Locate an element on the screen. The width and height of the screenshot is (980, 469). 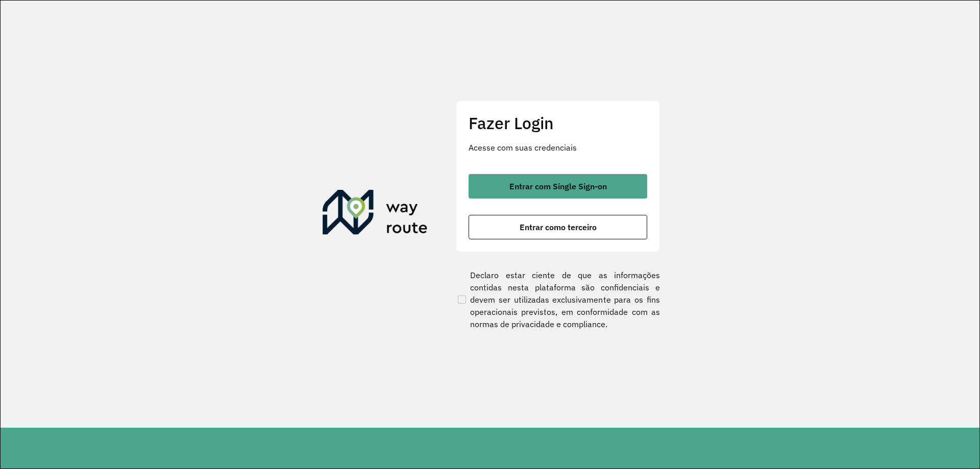
img: Roteirizador AmbevTech is located at coordinates (375, 215).